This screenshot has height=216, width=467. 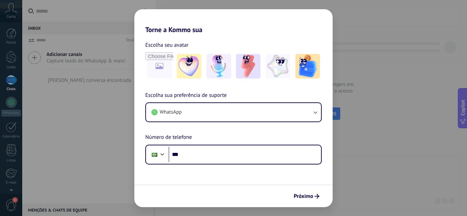 I want to click on img: -5.jpeg, so click(x=308, y=66).